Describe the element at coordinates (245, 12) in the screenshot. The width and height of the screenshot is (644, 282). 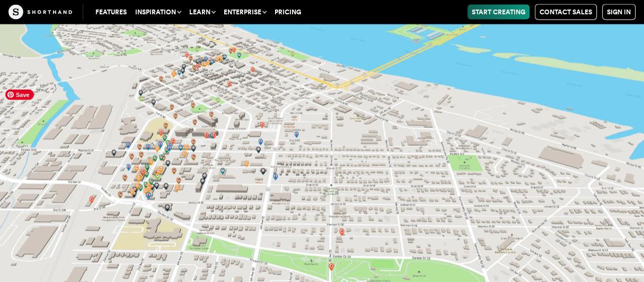
I see `button: Enterprise` at that location.